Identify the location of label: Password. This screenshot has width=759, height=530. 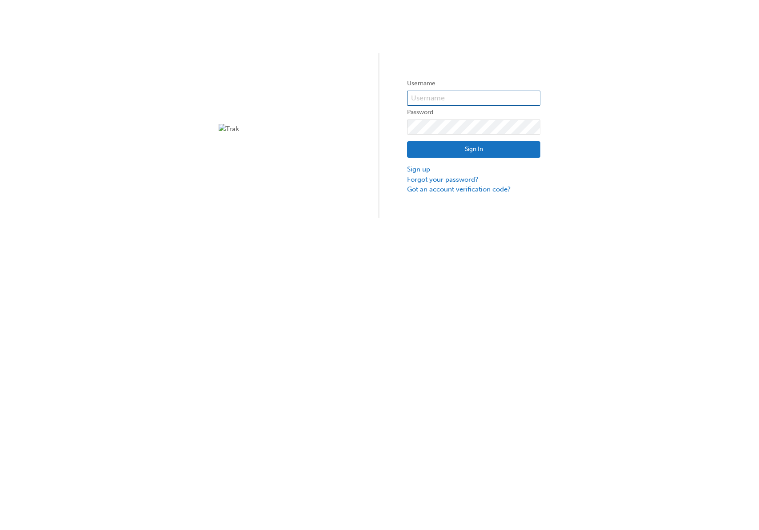
(474, 112).